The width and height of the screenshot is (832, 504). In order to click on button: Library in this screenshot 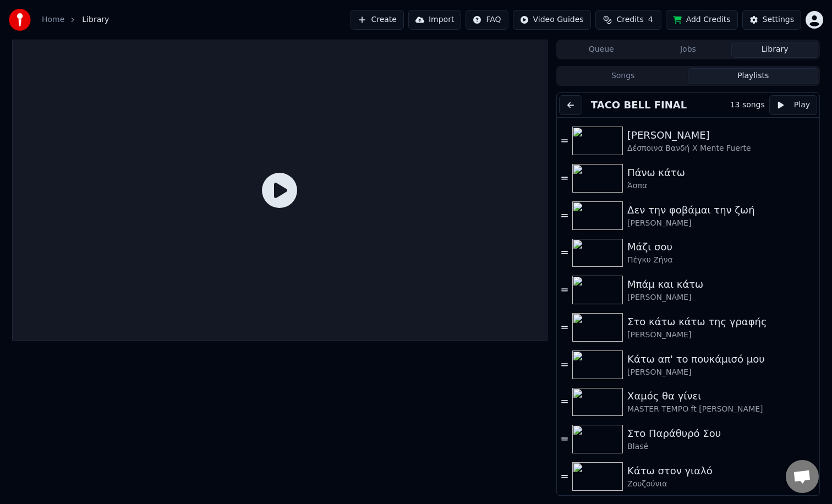, I will do `click(774, 49)`.